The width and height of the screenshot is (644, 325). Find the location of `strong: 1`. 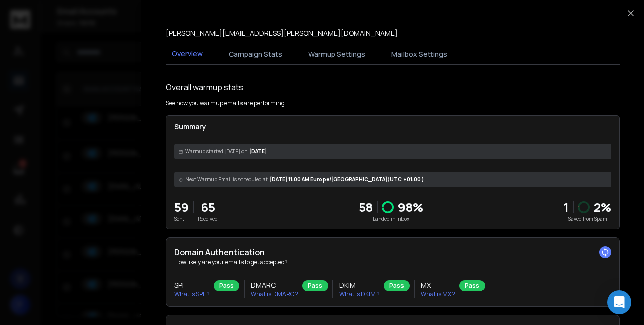

strong: 1 is located at coordinates (566, 206).